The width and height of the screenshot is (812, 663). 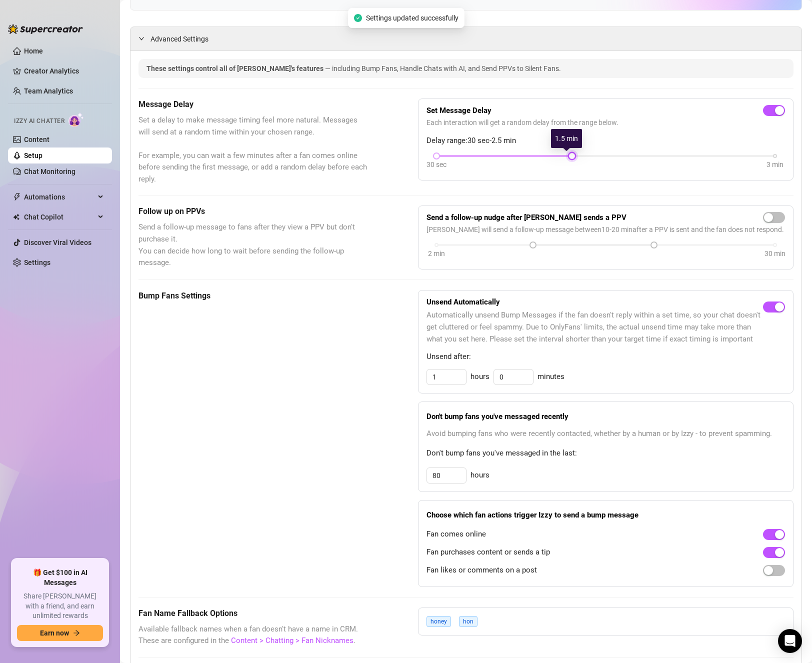 What do you see at coordinates (488, 552) in the screenshot?
I see `span: Fan purchases content or sends a tip` at bounding box center [488, 552].